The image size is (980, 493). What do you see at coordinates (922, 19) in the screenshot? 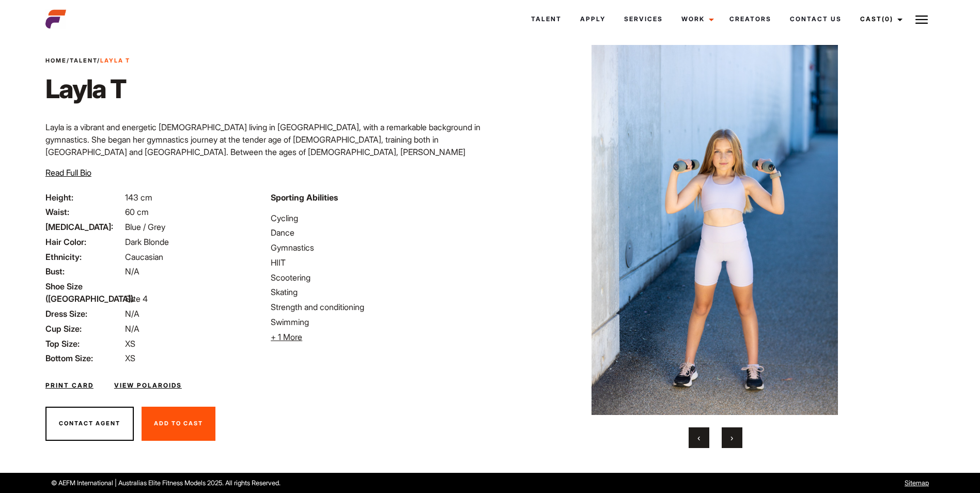
I see `img: Burger icon` at bounding box center [922, 19].